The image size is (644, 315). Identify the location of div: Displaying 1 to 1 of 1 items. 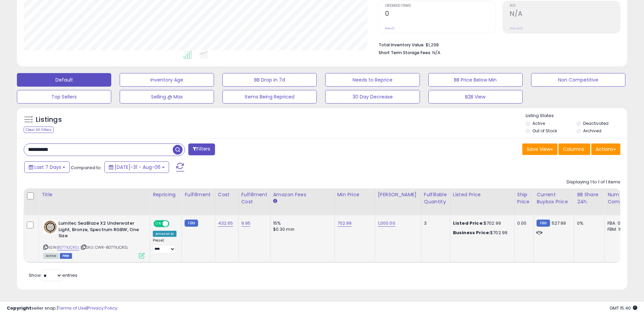
(593, 182).